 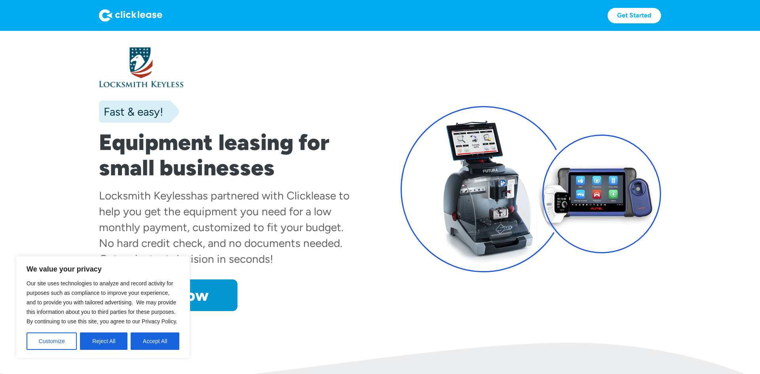 I want to click on p: We value your privacy, so click(x=103, y=269).